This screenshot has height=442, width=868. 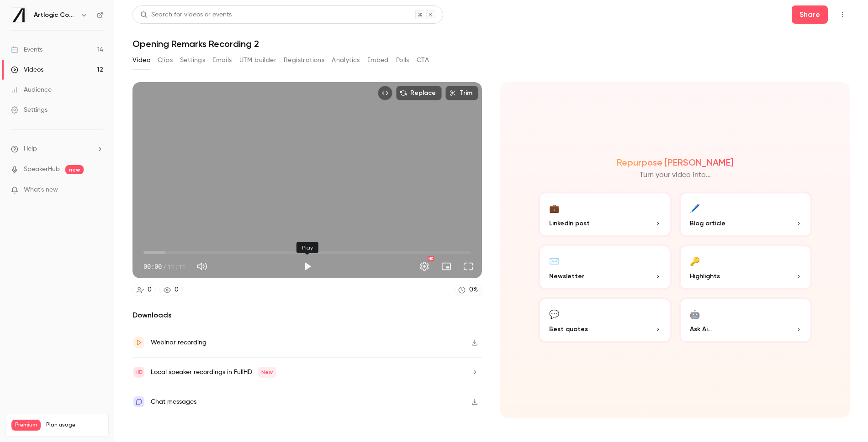 I want to click on div: HD, so click(x=431, y=259).